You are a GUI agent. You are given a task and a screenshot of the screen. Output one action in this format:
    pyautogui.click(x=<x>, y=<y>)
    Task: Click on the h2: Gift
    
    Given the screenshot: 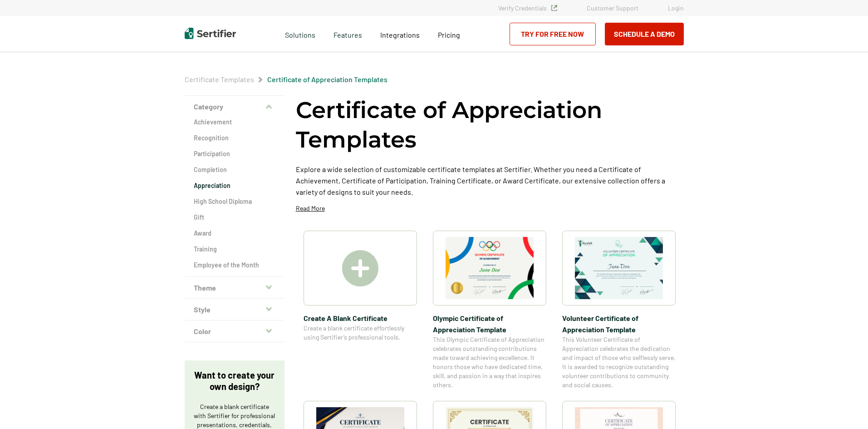 What is the action you would take?
    pyautogui.click(x=235, y=218)
    